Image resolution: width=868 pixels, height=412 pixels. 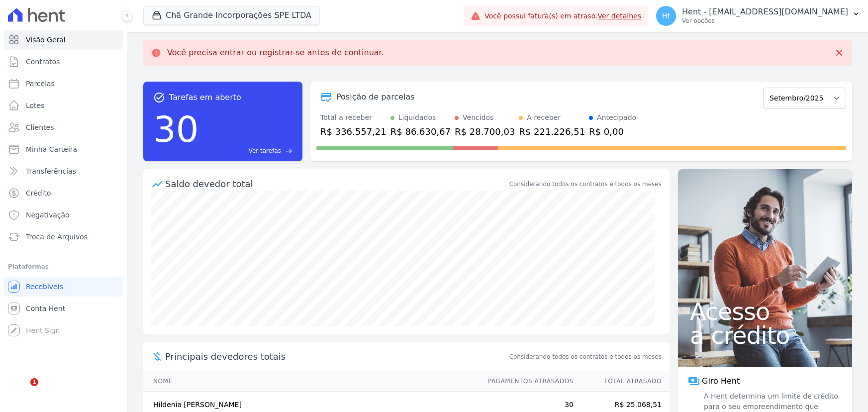 I want to click on th: Pagamentos Atrasados, so click(x=526, y=382).